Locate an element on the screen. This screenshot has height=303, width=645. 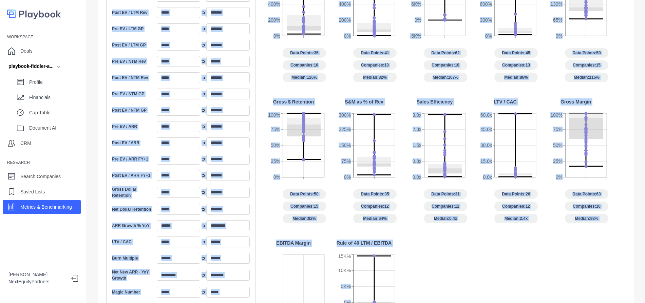
label: Pre EV / LTM GP is located at coordinates (128, 29).